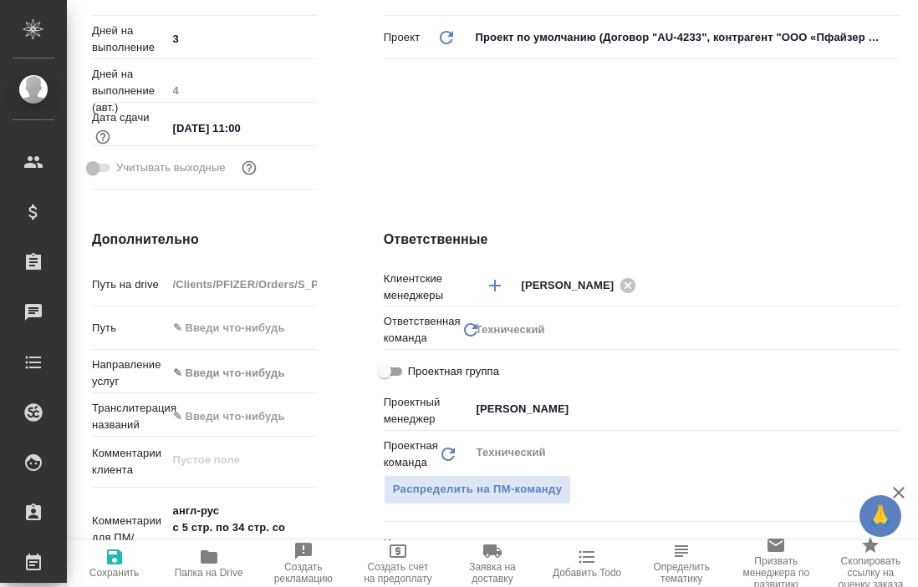 The width and height of the screenshot is (918, 587). I want to click on p: Комментарии для ПМ/исполнителей, so click(130, 538).